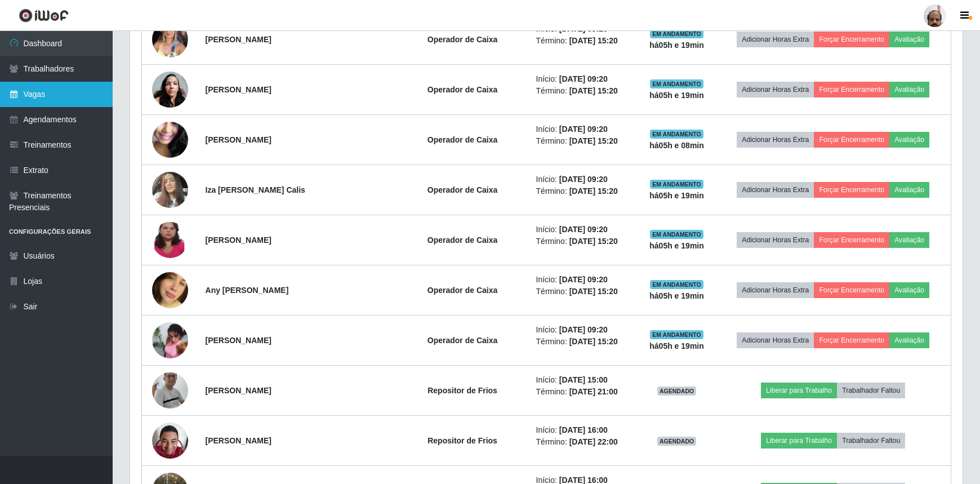 The image size is (980, 484). I want to click on img: 1749252865377.jpeg, so click(170, 290).